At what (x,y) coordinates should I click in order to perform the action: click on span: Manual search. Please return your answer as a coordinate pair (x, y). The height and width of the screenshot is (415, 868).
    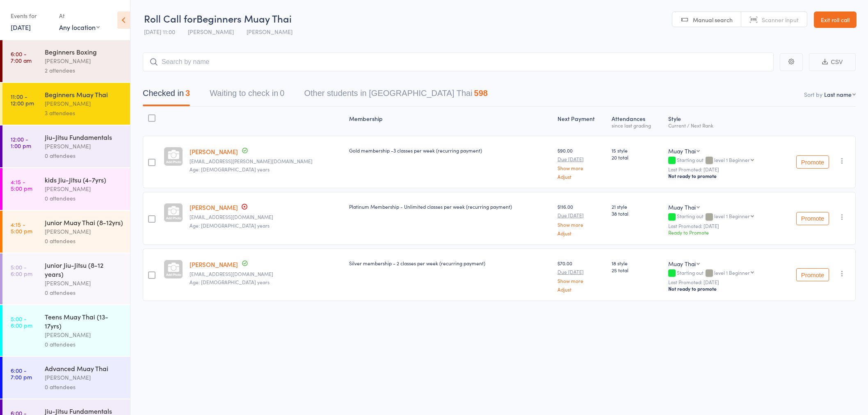
    Looking at the image, I should click on (713, 20).